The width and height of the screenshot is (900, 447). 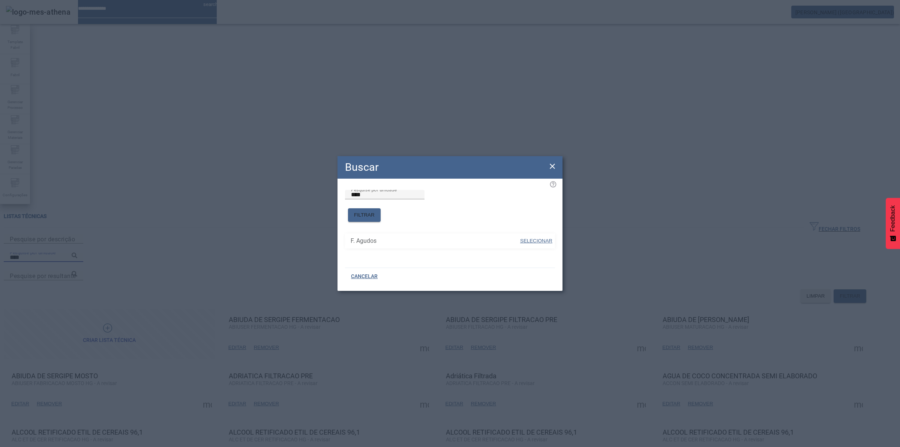 What do you see at coordinates (362, 167) in the screenshot?
I see `h2: Buscar` at bounding box center [362, 167].